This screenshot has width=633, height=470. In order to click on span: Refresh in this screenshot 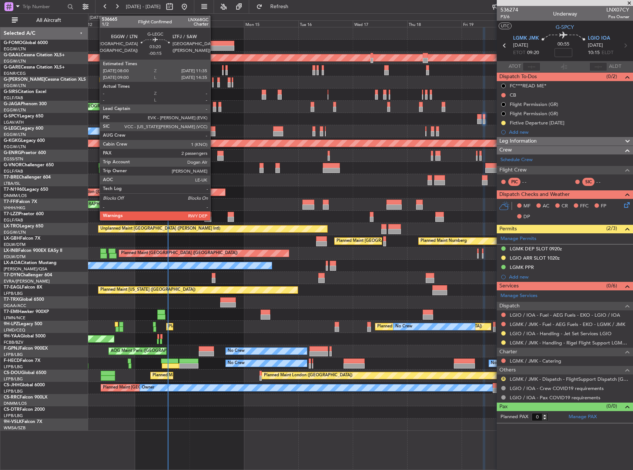, I will do `click(279, 7)`.